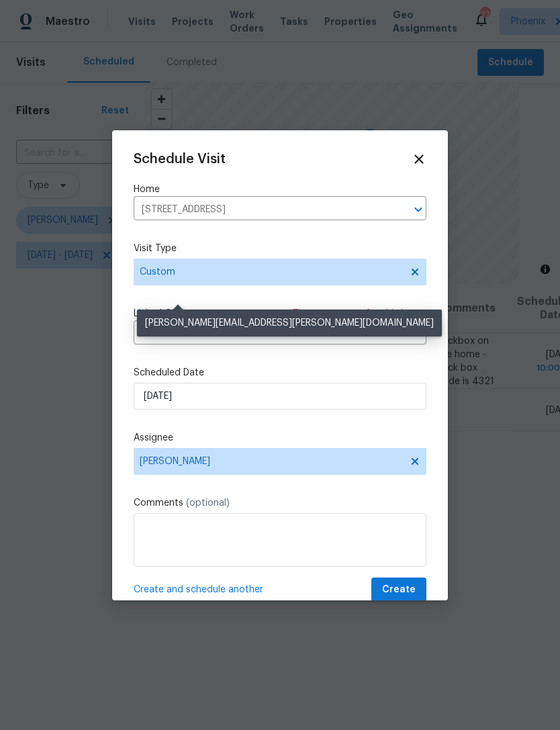  Describe the element at coordinates (198, 590) in the screenshot. I see `span: Create and schedule another` at that location.